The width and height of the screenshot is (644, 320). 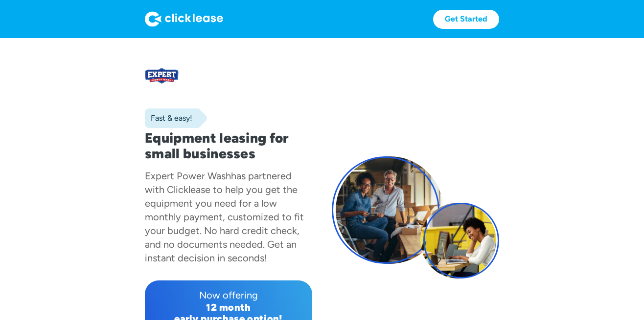 I want to click on img: A woman sitting at her computer outside., so click(x=458, y=240).